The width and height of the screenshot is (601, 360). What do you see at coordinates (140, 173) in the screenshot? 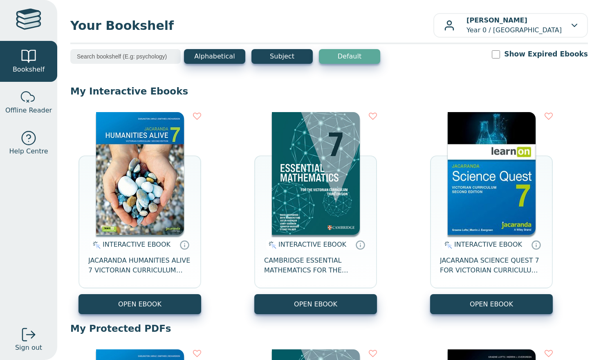
I see `img: 429ddfad-7b91-e911-a97e-0272d098c78b.jpg` at bounding box center [140, 173].